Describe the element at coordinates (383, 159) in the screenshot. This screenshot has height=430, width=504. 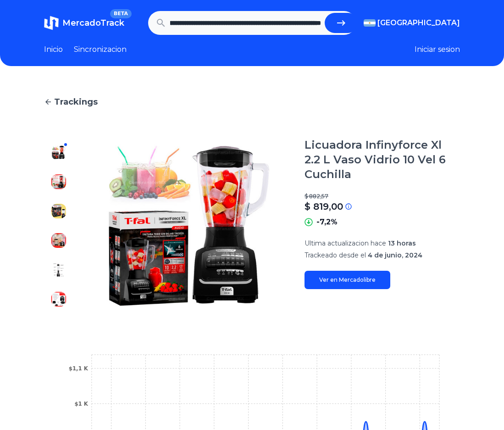
I see `h1: Licuadora Infinyforce Xl 2.2 L Vaso Vidrio 10 Vel 6 Cuchilla` at that location.